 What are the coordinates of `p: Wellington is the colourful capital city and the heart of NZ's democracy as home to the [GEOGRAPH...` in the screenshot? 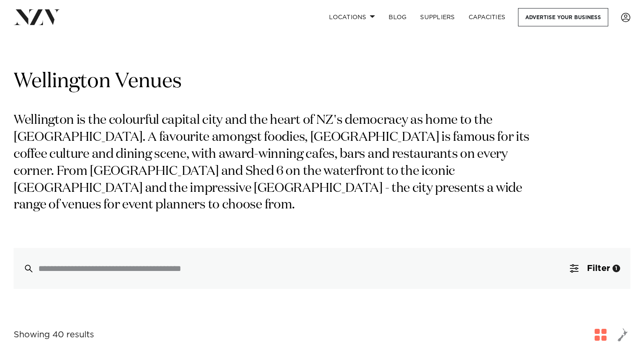 It's located at (276, 163).